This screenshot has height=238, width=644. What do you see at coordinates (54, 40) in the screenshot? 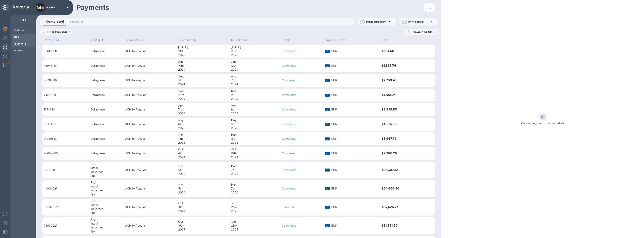
I see `span: Payment №` at bounding box center [54, 40].